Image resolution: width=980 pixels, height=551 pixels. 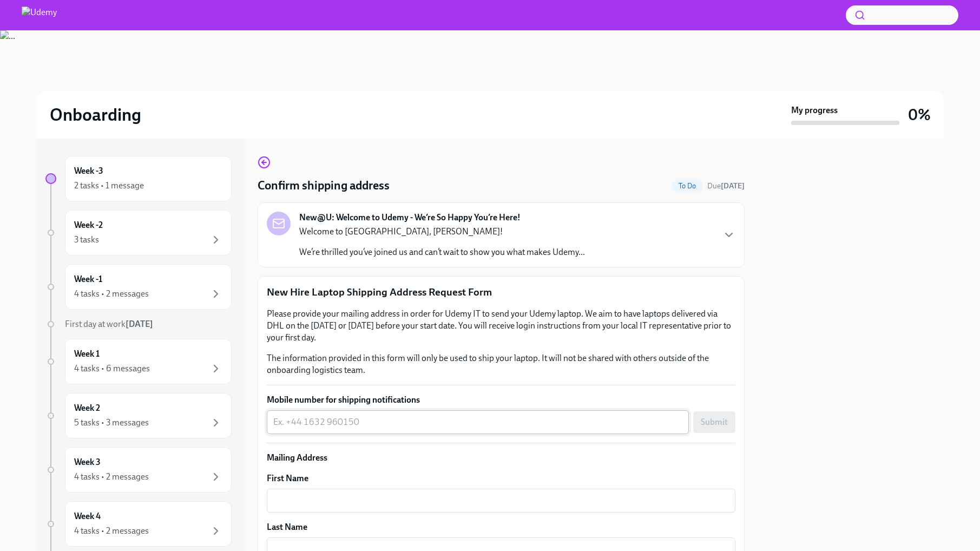 What do you see at coordinates (726, 186) in the screenshot?
I see `span: October 16th, 2025 08:00` at bounding box center [726, 186].